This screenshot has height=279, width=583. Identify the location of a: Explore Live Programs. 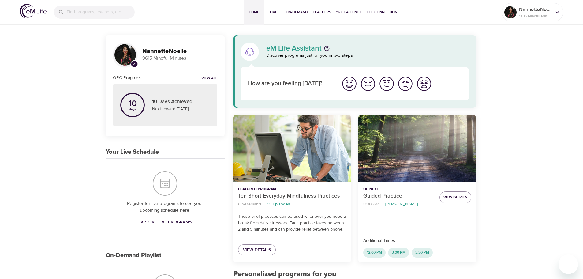
(165, 222).